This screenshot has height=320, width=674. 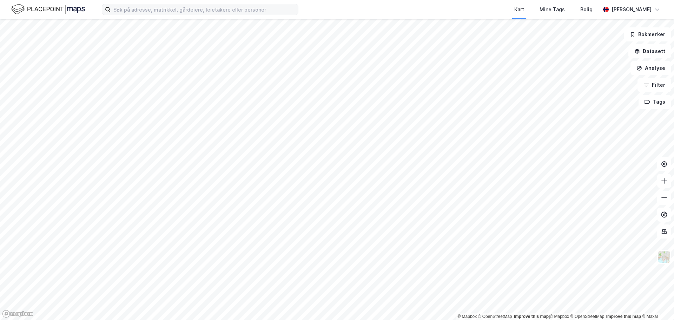 I want to click on button: Datasett, so click(x=650, y=51).